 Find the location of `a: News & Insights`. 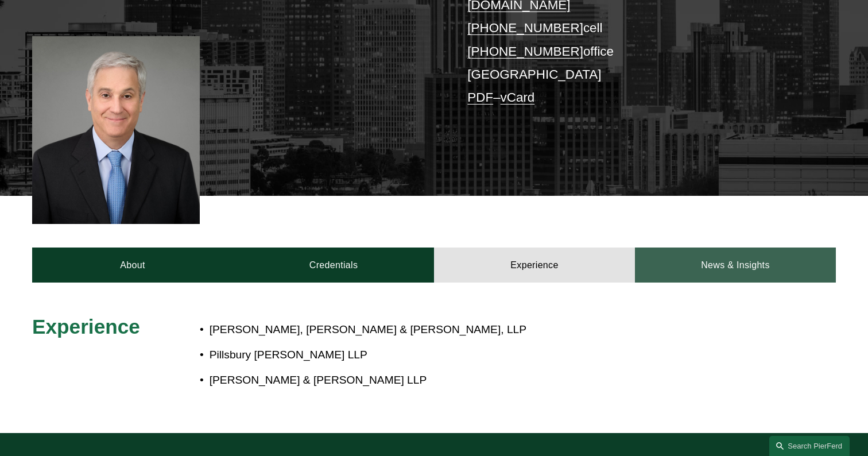

a: News & Insights is located at coordinates (736, 264).